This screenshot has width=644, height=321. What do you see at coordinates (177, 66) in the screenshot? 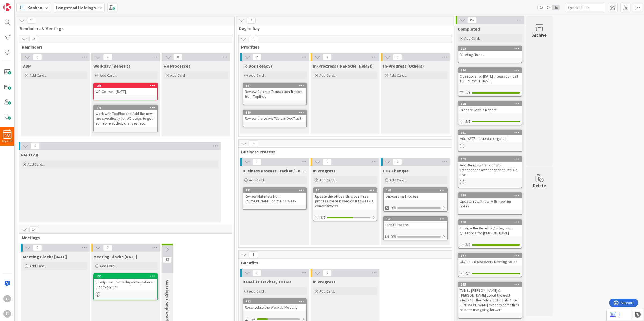
I see `span: HR Processes` at bounding box center [177, 66].